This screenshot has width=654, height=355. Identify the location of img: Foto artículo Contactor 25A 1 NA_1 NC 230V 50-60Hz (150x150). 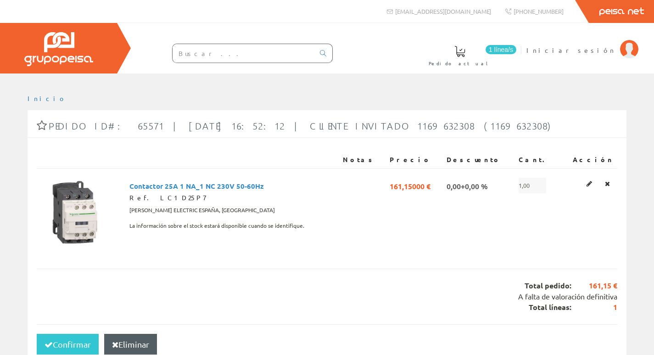
(75, 212).